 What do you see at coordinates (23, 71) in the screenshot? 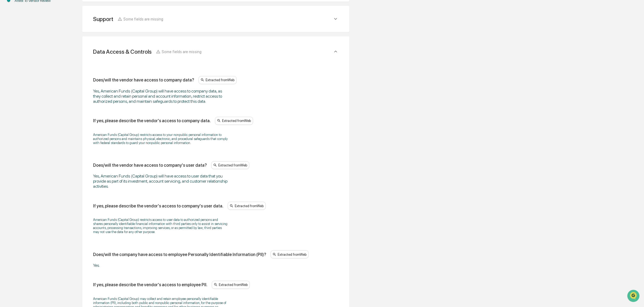
I see `span: Preclearance` at bounding box center [23, 71].